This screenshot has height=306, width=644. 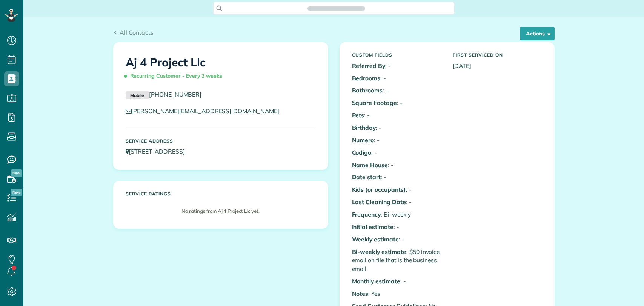 I want to click on b: Bathrooms, so click(x=367, y=90).